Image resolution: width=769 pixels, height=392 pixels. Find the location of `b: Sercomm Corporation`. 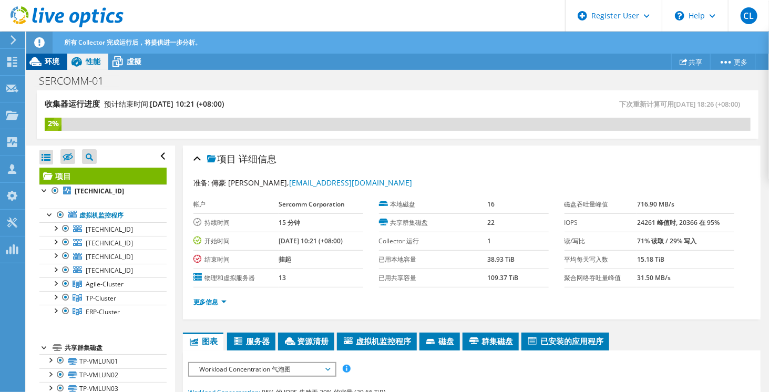

b: Sercomm Corporation is located at coordinates (312, 204).